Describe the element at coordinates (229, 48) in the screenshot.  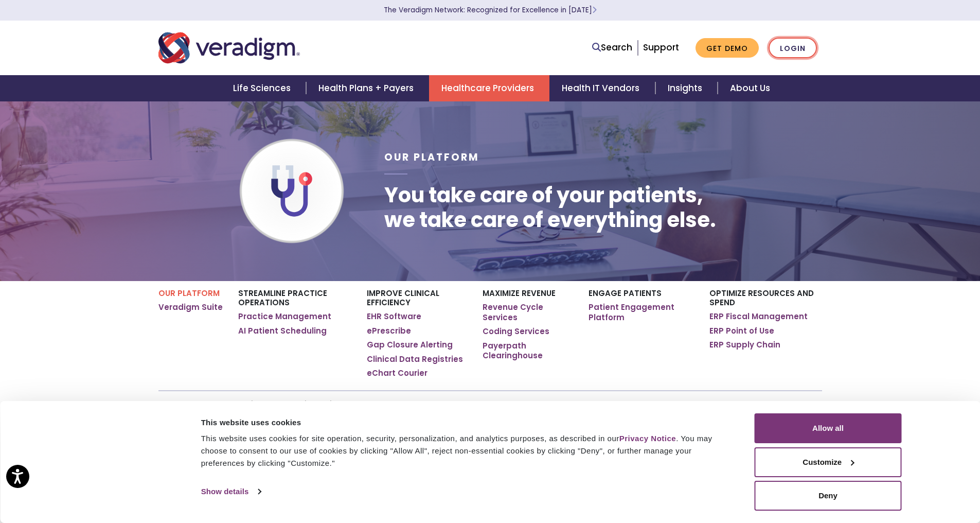
I see `a: Veradigm logo` at that location.